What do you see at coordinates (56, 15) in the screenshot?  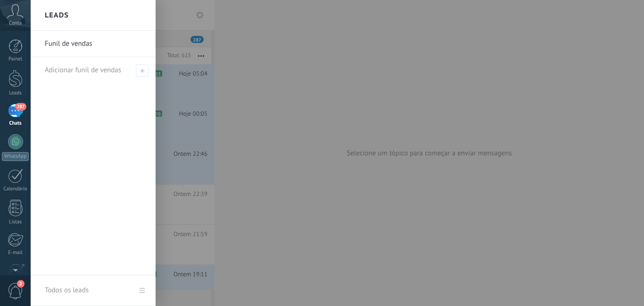 I see `h2: Leads` at bounding box center [56, 15].